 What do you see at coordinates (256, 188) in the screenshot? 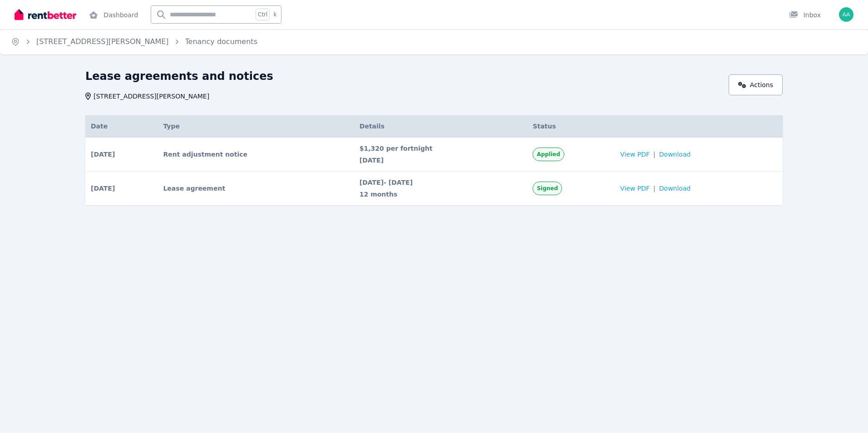
I see `td: Lease agreement` at bounding box center [256, 188].